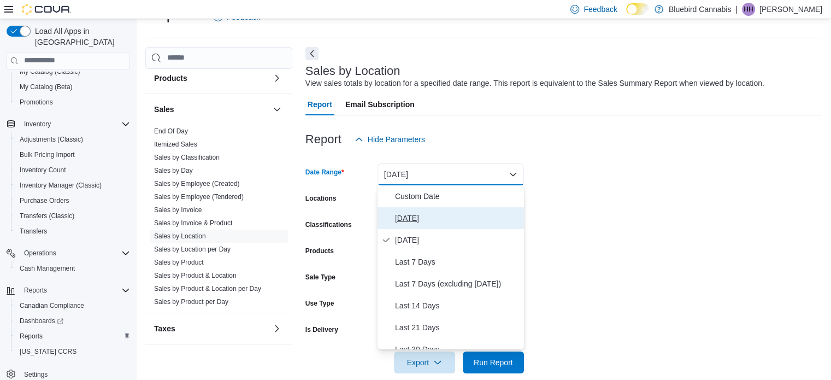  Describe the element at coordinates (191, 301) in the screenshot. I see `a: Sales by Product per Day` at that location.